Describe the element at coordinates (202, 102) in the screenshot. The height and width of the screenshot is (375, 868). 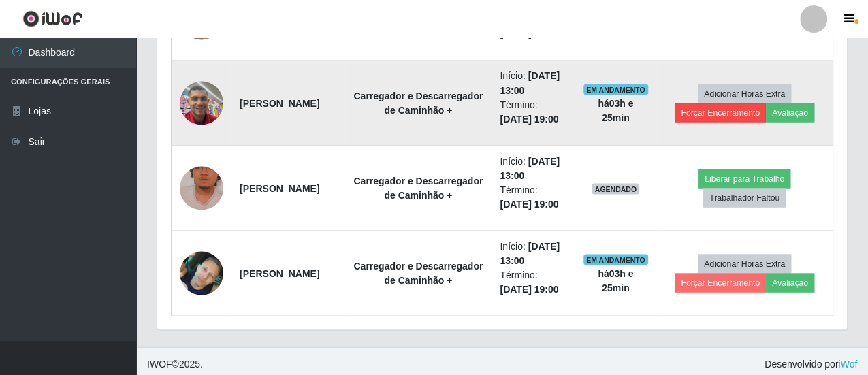
I see `img: 1752676731308.jpeg` at that location.